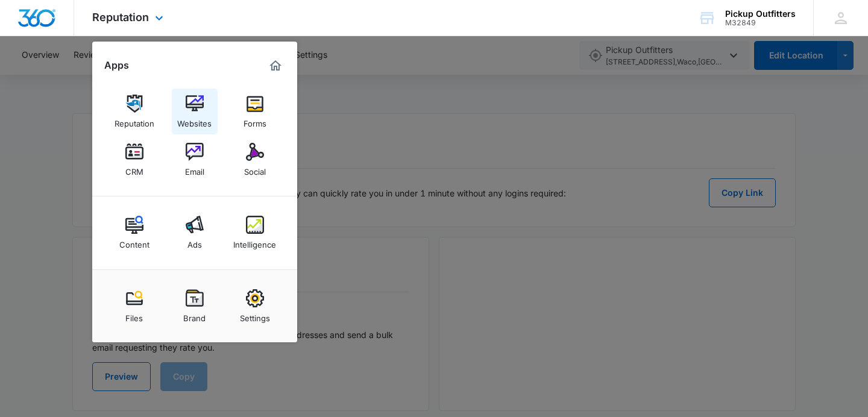 The height and width of the screenshot is (417, 868). What do you see at coordinates (255, 315) in the screenshot?
I see `div: Settings` at bounding box center [255, 315].